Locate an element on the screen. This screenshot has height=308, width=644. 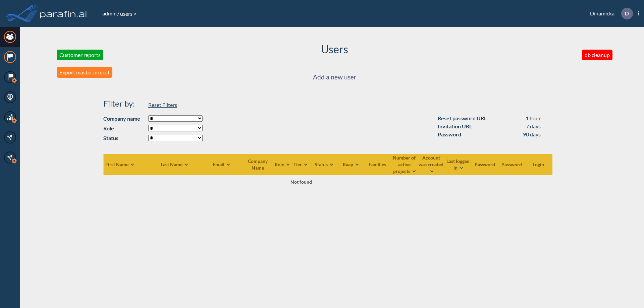
strong: Role is located at coordinates (124, 128).